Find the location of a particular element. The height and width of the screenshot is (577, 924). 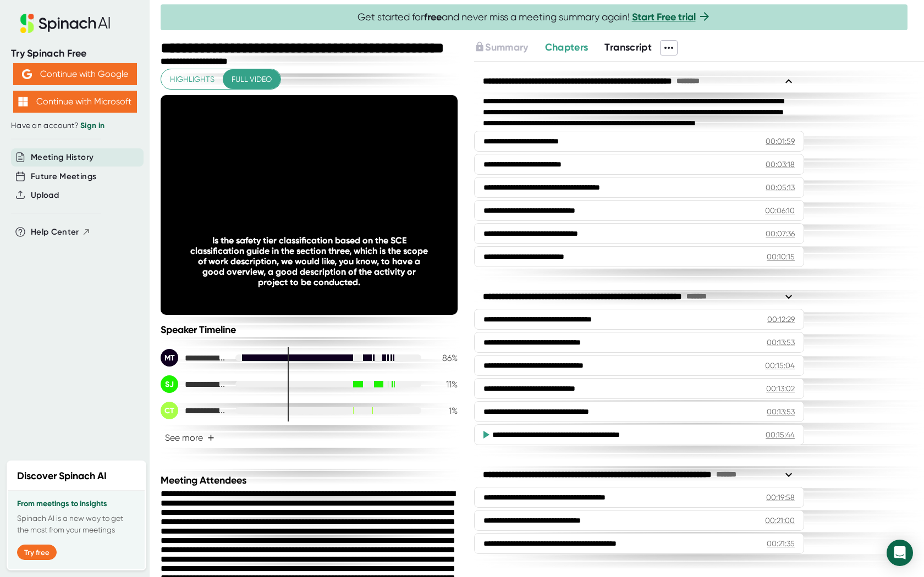

div: María C Febre De La Torre is located at coordinates (194, 358).